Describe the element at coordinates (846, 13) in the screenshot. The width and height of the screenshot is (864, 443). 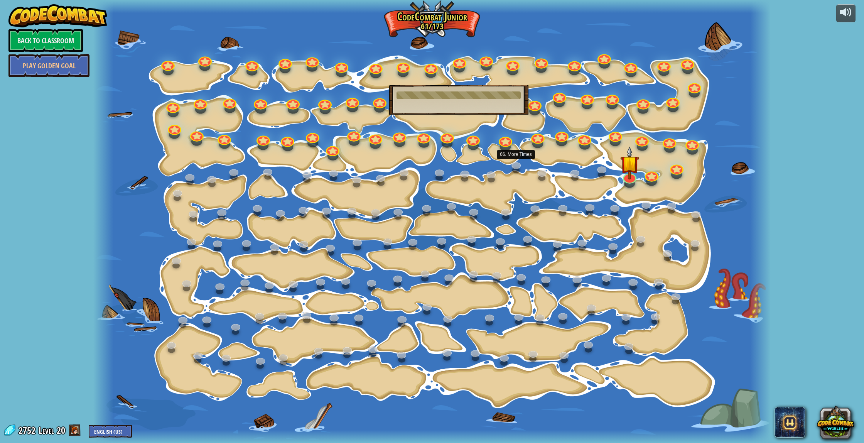
I see `button: Adjust volume` at that location.